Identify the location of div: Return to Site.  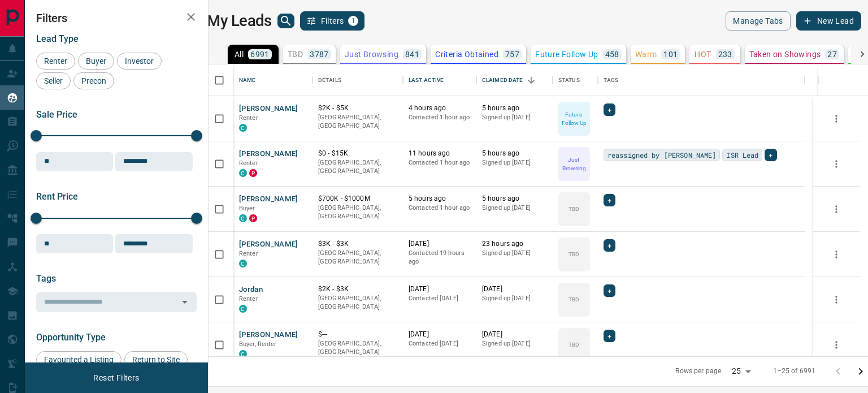
(156, 359).